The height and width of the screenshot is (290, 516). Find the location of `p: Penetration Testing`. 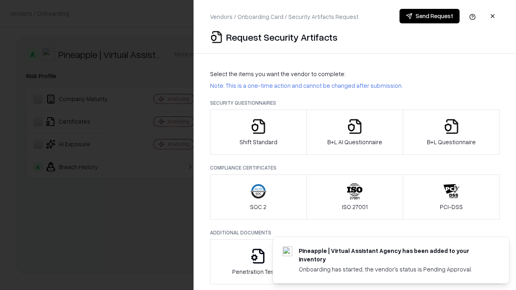

p: Penetration Testing is located at coordinates (258, 272).